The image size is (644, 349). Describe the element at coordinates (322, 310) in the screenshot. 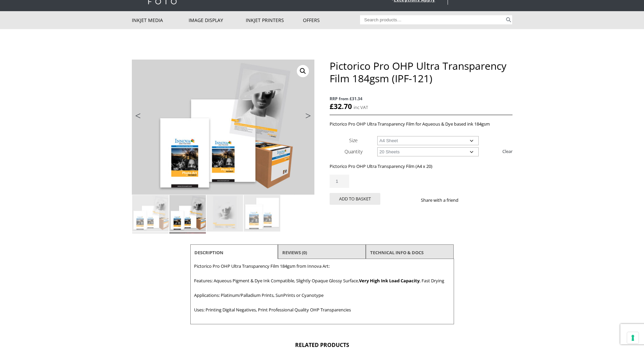

I see `p: Uses: Printing Digital Negatives, Print Professional Quality OHP Transparencies` at that location.